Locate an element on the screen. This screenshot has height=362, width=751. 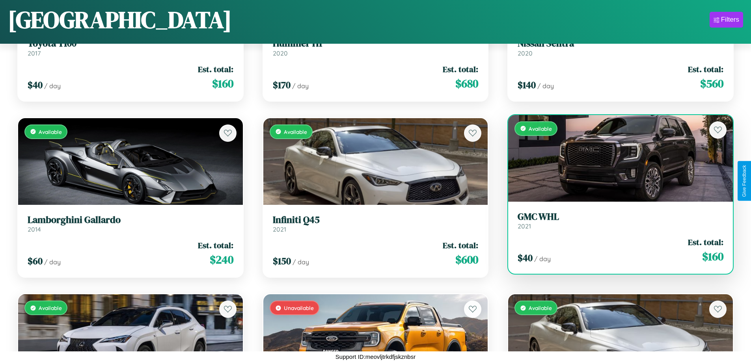
span: $ 240 is located at coordinates (221, 260).